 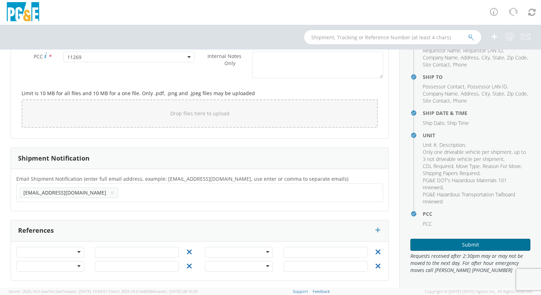 What do you see at coordinates (224, 59) in the screenshot?
I see `span: Internal Notes Only` at bounding box center [224, 59].